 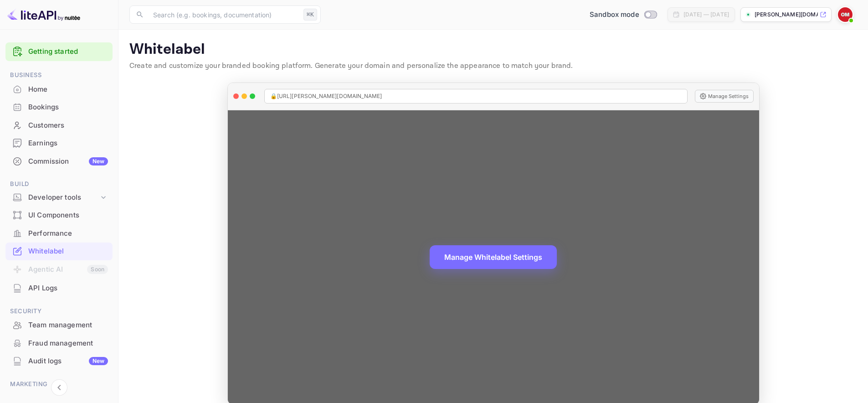 What do you see at coordinates (59, 89) in the screenshot?
I see `a: Home` at bounding box center [59, 89].